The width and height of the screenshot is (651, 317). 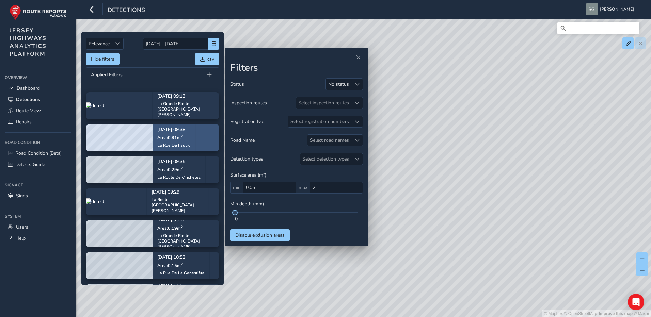 I want to click on div: Sort by Date, so click(x=117, y=44).